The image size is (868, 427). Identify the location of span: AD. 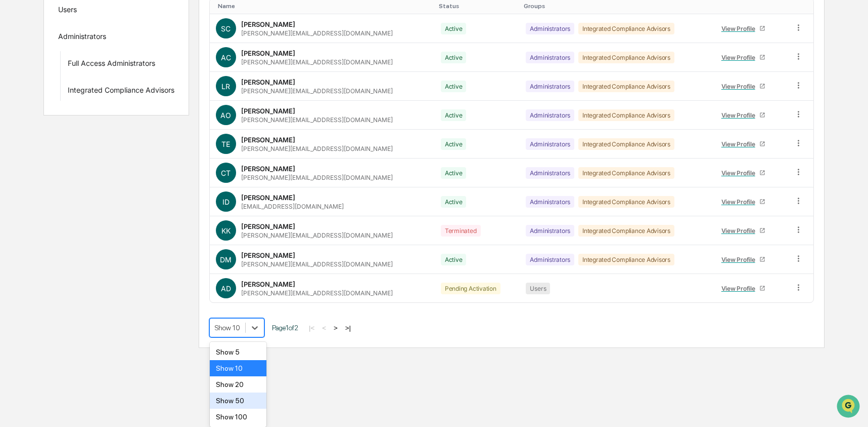
(226, 288).